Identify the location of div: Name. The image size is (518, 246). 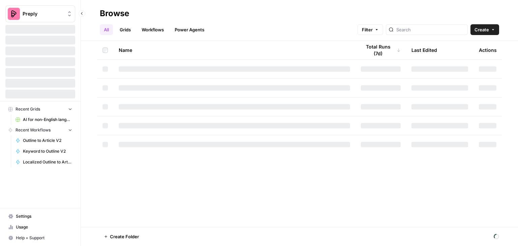
(234, 50).